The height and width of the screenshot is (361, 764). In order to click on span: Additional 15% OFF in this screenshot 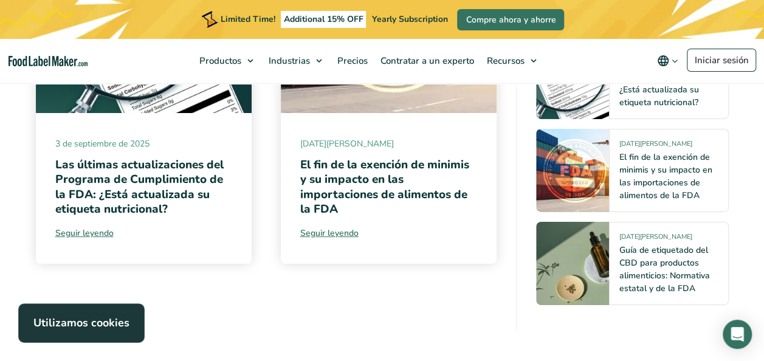, I will do `click(323, 19)`.